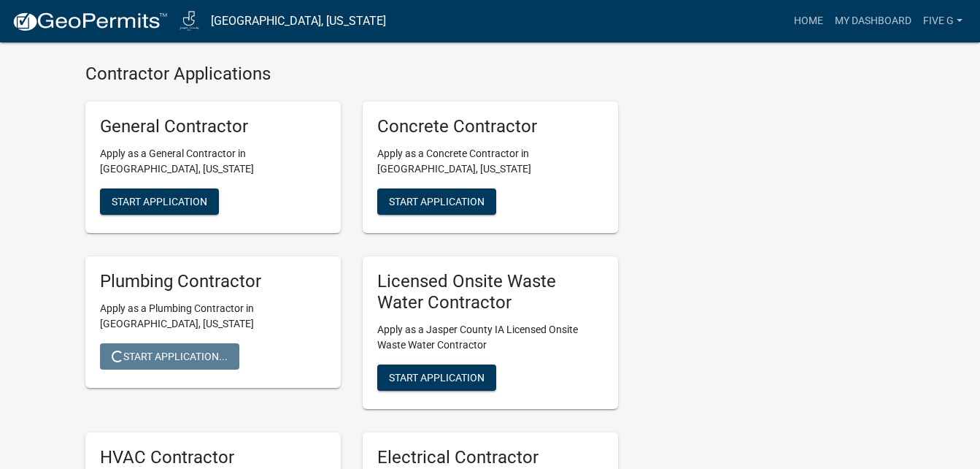 Image resolution: width=980 pixels, height=469 pixels. What do you see at coordinates (352, 74) in the screenshot?
I see `h4: Contractor Applications` at bounding box center [352, 74].